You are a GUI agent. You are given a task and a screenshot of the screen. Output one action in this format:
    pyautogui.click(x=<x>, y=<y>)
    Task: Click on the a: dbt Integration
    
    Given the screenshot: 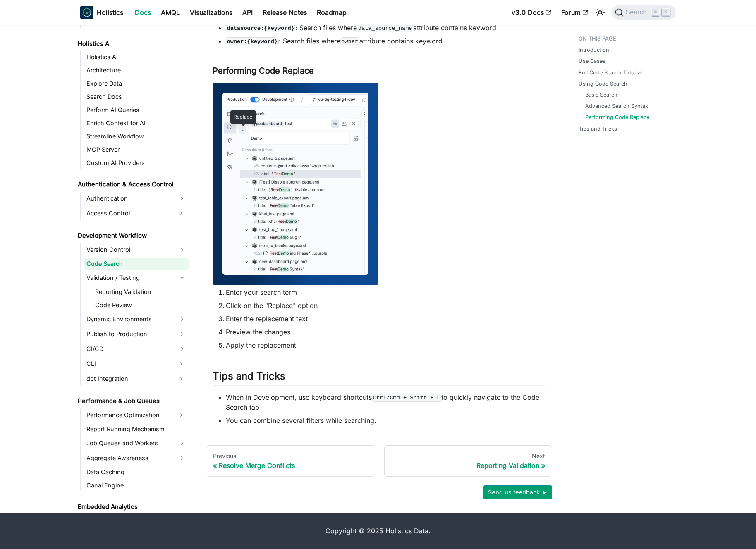 What is the action you would take?
    pyautogui.click(x=129, y=379)
    